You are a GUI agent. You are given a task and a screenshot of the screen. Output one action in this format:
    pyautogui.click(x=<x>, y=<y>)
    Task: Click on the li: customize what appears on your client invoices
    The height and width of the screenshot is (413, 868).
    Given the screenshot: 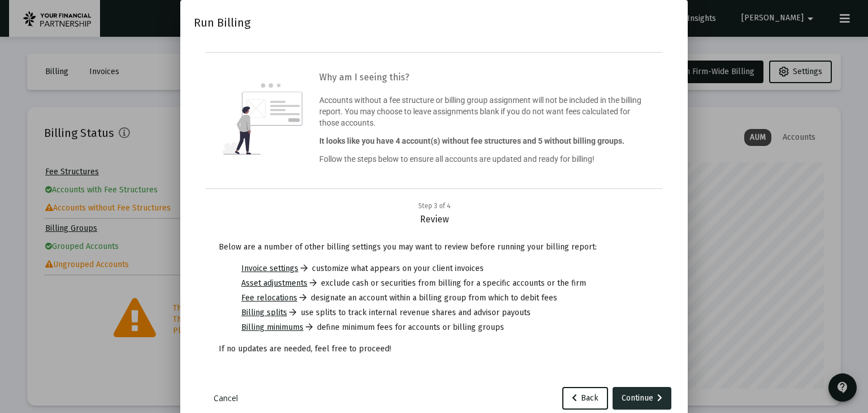 What is the action you would take?
    pyautogui.click(x=434, y=269)
    